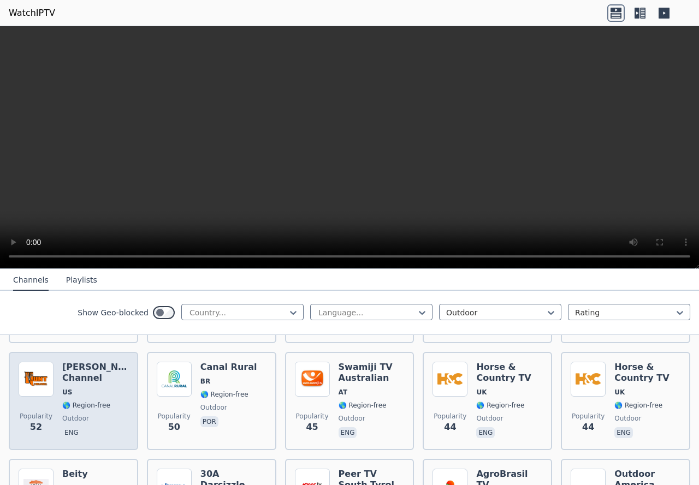  What do you see at coordinates (209, 422) in the screenshot?
I see `p: por` at bounding box center [209, 422].